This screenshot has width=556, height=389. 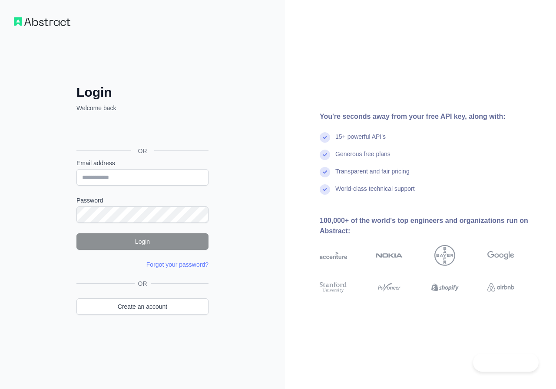 What do you see at coordinates (445, 287) in the screenshot?
I see `img: shopify` at bounding box center [445, 287].